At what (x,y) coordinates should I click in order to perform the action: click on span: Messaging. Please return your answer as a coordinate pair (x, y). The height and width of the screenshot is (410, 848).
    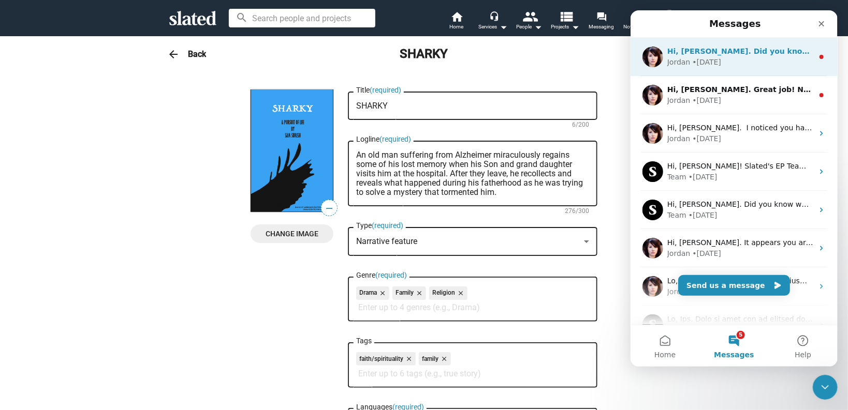
    Looking at the image, I should click on (601, 27).